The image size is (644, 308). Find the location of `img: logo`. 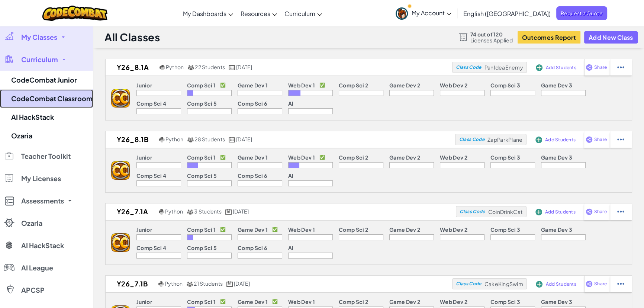

img: logo is located at coordinates (120, 170).